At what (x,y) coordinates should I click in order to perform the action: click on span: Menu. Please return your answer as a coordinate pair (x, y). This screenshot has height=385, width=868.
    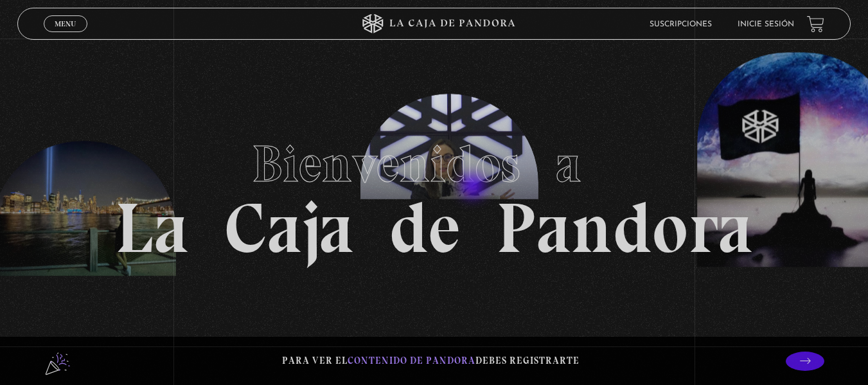
    Looking at the image, I should click on (65, 24).